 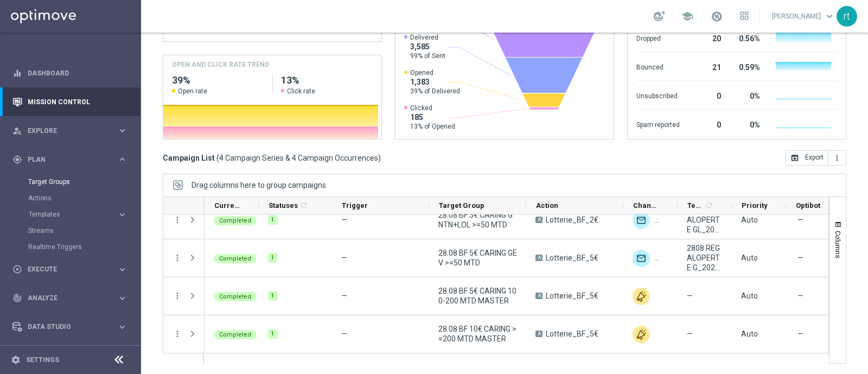 What do you see at coordinates (477, 334) in the screenshot?
I see `span: 28.08 BF 10€ CARING >=200 MTD MASTER` at bounding box center [477, 334].